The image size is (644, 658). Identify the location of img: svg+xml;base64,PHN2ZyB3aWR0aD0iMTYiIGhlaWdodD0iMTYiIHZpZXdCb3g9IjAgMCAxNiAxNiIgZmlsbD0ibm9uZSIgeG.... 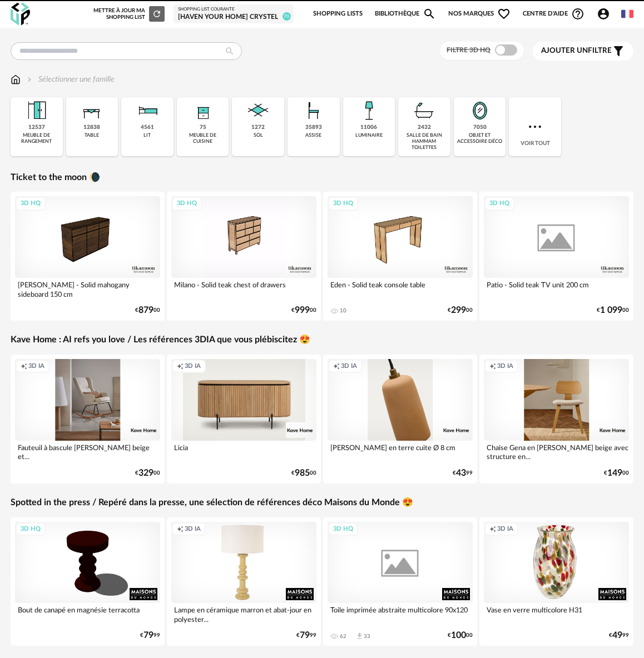
(29, 79).